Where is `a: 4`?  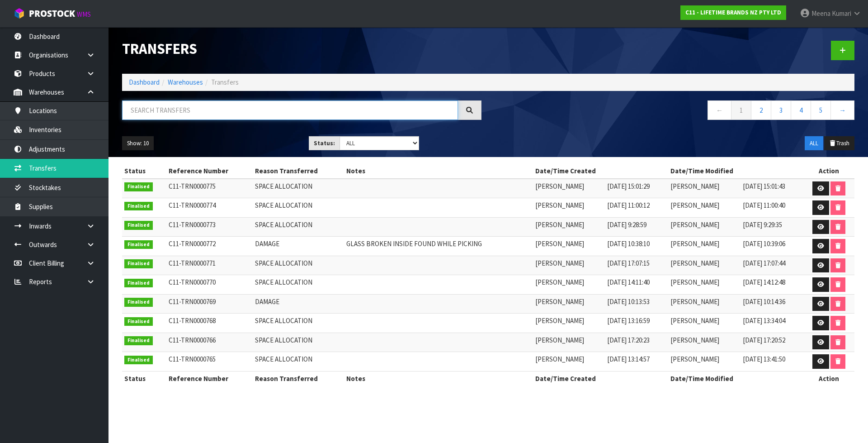
a: 4 is located at coordinates (801, 110).